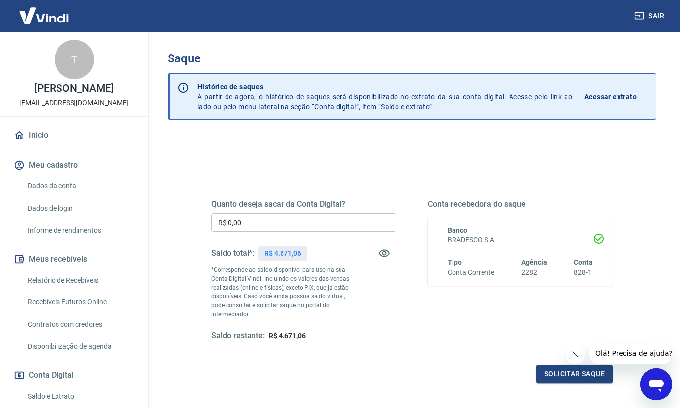 This screenshot has width=680, height=408. What do you see at coordinates (74, 259) in the screenshot?
I see `button: Meus recebíveis` at bounding box center [74, 259].